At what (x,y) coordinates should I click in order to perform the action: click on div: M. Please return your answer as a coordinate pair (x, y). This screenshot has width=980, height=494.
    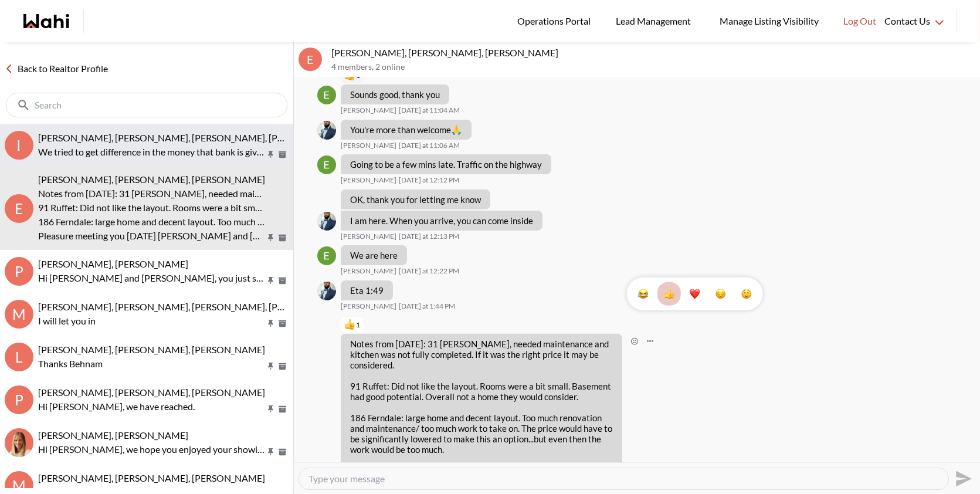
    Looking at the image, I should click on (19, 314).